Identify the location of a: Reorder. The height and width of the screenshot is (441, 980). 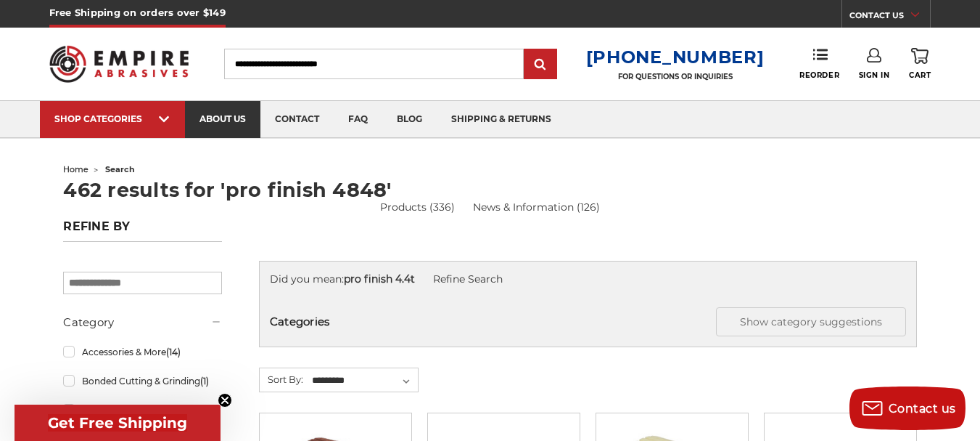
(819, 63).